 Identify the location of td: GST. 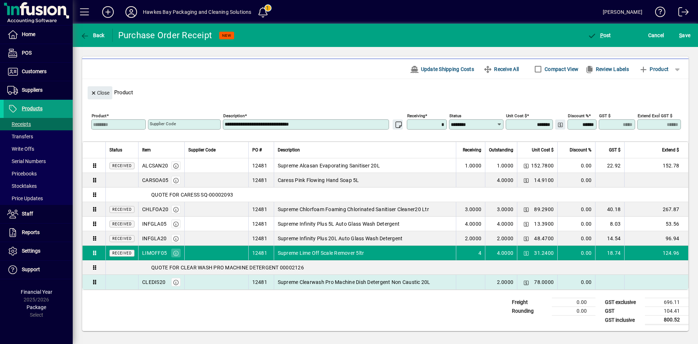
(624, 311).